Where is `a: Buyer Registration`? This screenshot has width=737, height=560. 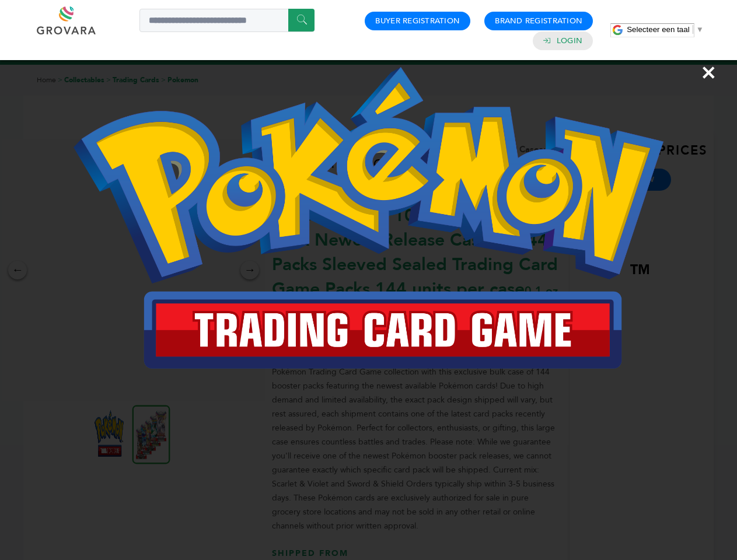
a: Buyer Registration is located at coordinates (417, 21).